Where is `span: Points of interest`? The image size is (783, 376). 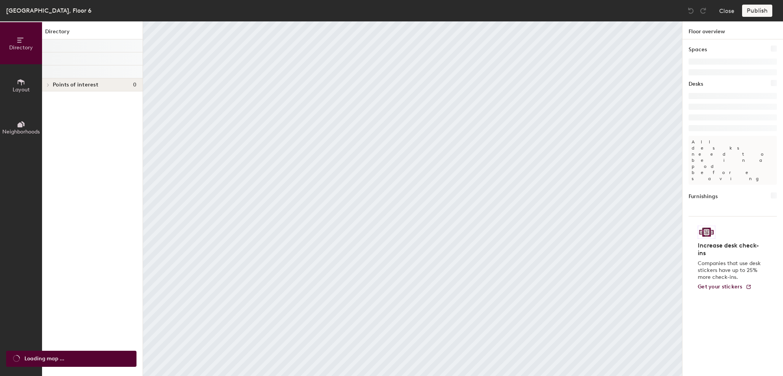 span: Points of interest is located at coordinates (75, 85).